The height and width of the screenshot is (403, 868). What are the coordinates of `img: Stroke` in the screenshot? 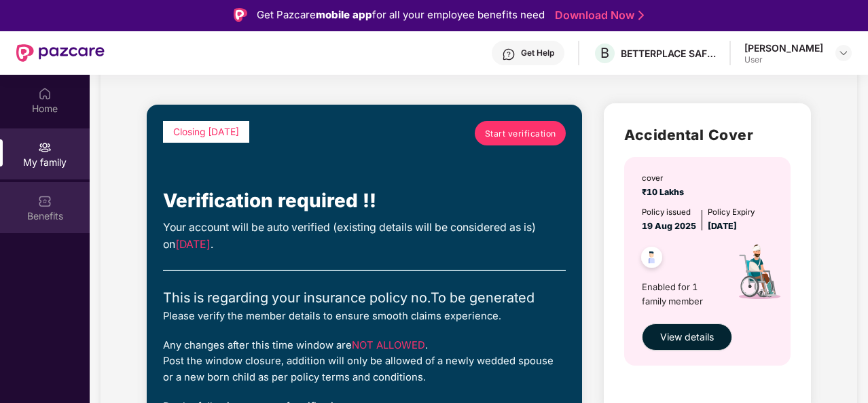 It's located at (641, 15).